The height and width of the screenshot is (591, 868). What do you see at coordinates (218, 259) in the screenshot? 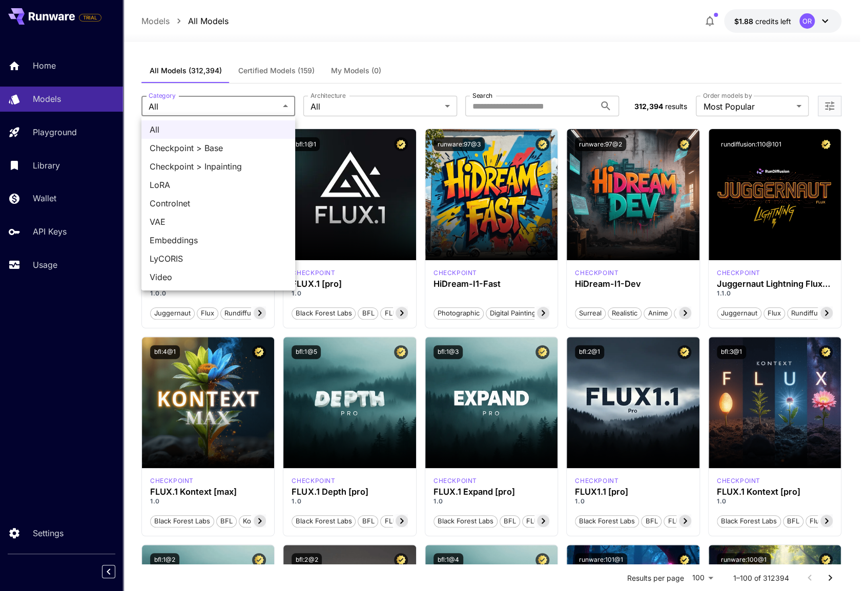
I see `span: LyCORIS` at bounding box center [218, 259].